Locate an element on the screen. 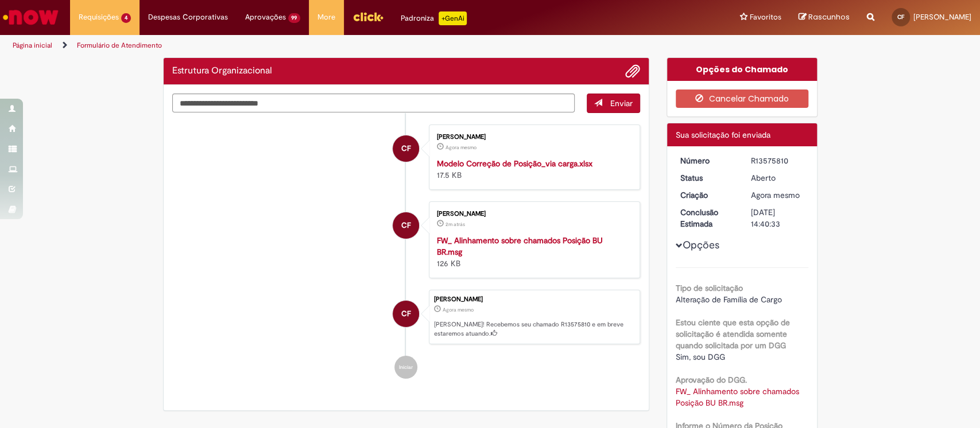  span: Despesas Corporativas is located at coordinates (188, 17).